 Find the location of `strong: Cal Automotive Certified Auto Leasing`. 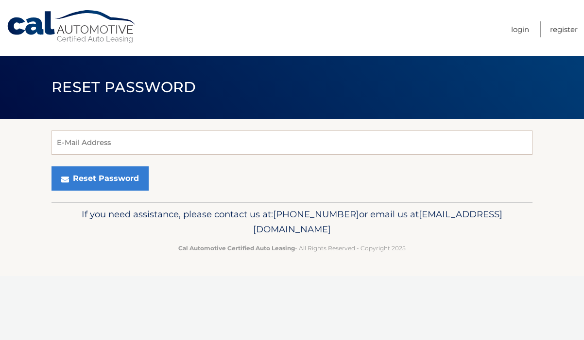

strong: Cal Automotive Certified Auto Leasing is located at coordinates (236, 248).